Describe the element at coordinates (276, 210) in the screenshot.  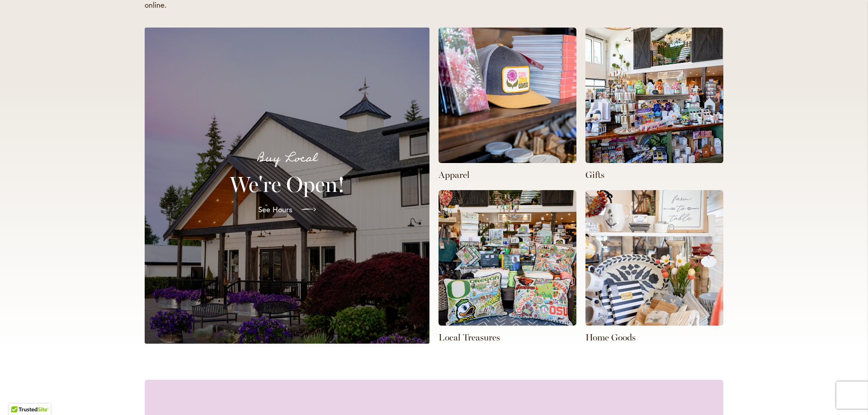
I see `span: See Hours` at that location.